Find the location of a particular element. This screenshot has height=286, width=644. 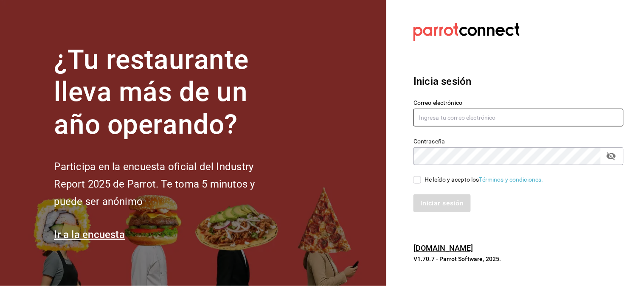

a: Ir a la encuesta is located at coordinates (89, 234).